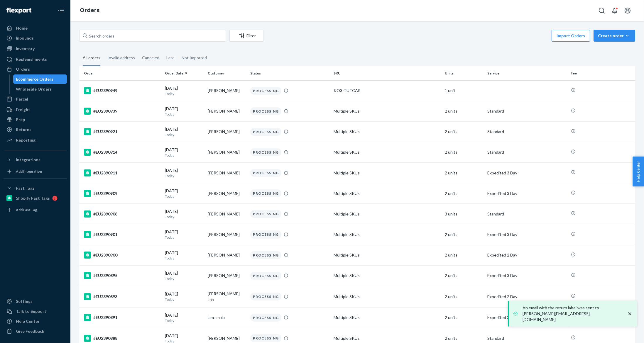 Image resolution: width=644 pixels, height=343 pixels. I want to click on td: 1 unit, so click(464, 91).